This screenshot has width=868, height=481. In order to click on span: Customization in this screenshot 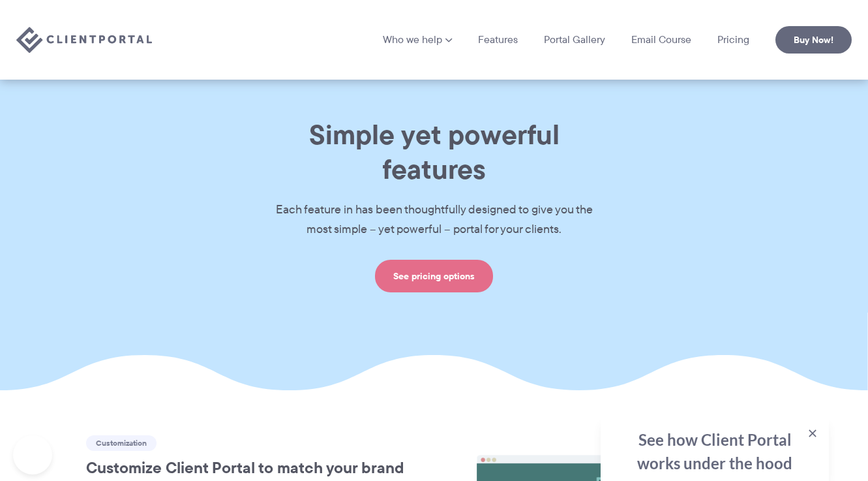, I will do `click(121, 443)`.